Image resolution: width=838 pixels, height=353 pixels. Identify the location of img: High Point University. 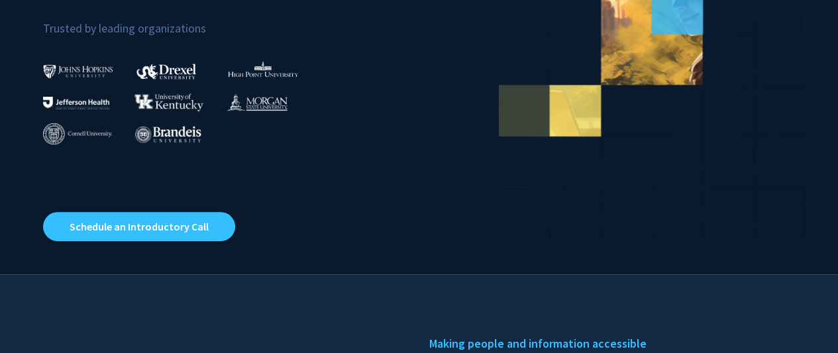
(263, 69).